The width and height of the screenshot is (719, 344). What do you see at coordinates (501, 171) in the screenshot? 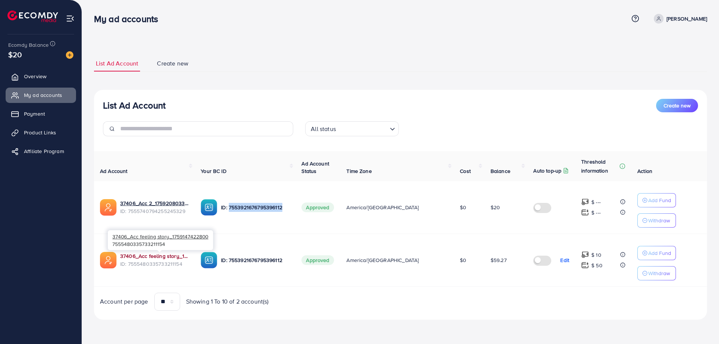
I see `span: Balance` at bounding box center [501, 171].